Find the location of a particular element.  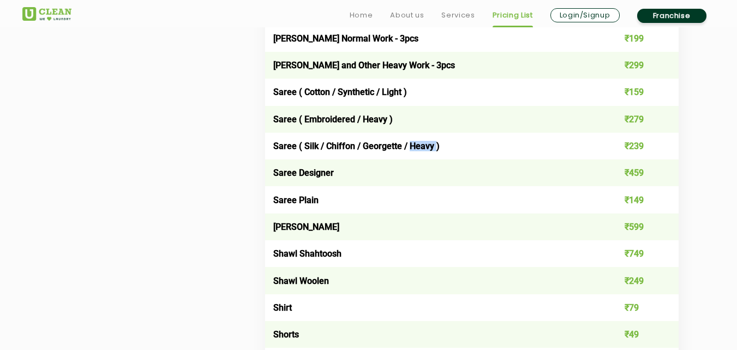

a: Pricing List is located at coordinates (513, 15).